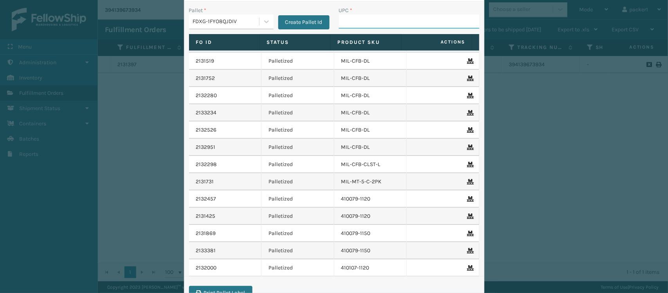 This screenshot has width=668, height=293. I want to click on span: Actions, so click(437, 42).